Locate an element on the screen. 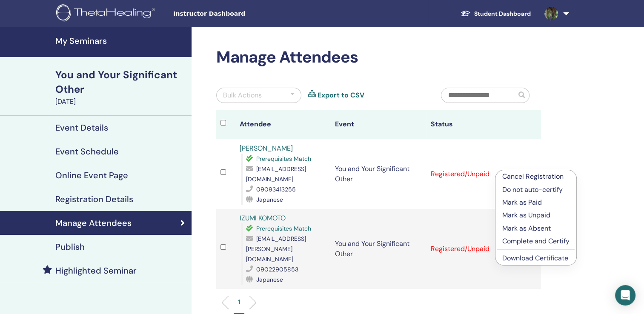 The height and width of the screenshot is (314, 644). span: 09022905853 is located at coordinates (277, 269).